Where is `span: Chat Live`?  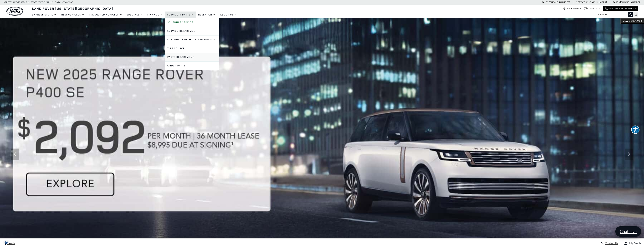
span: Chat Live is located at coordinates (628, 231).